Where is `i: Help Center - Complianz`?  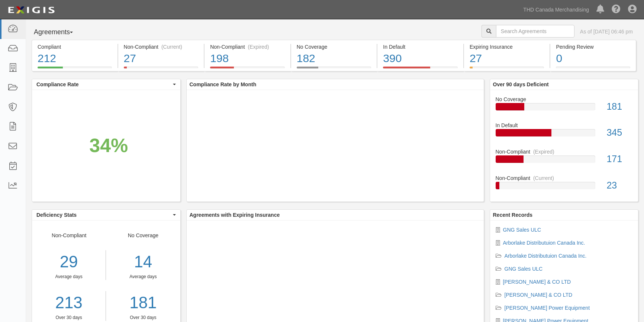 i: Help Center - Complianz is located at coordinates (616, 9).